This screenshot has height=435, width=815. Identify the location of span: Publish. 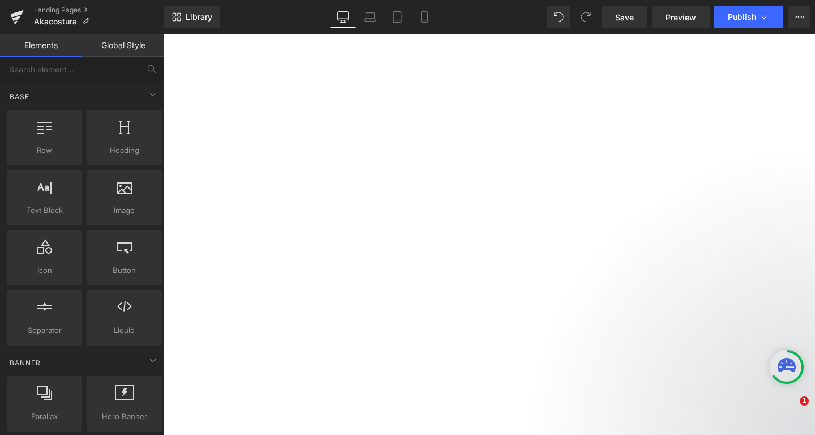
(742, 17).